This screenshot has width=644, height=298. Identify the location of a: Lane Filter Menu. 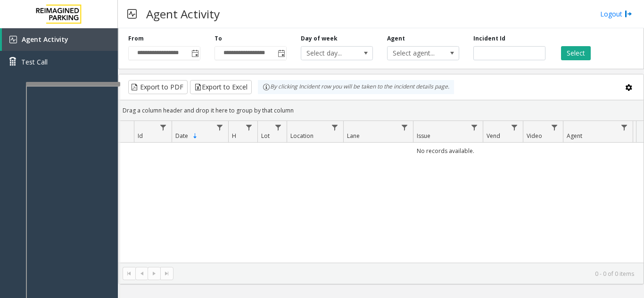
(405, 127).